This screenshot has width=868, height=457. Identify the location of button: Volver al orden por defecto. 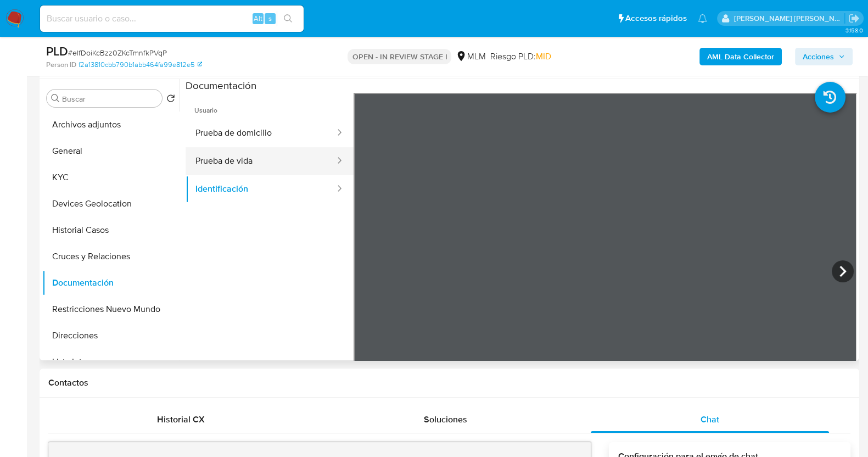
(171, 100).